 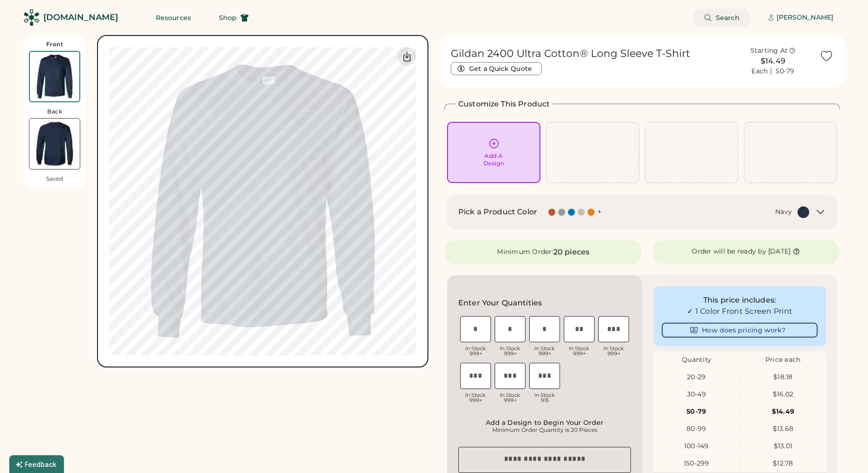 I want to click on h1: Gildan 2400 Ultra Cotton® Long Sleeve T-Shirt, so click(x=571, y=54).